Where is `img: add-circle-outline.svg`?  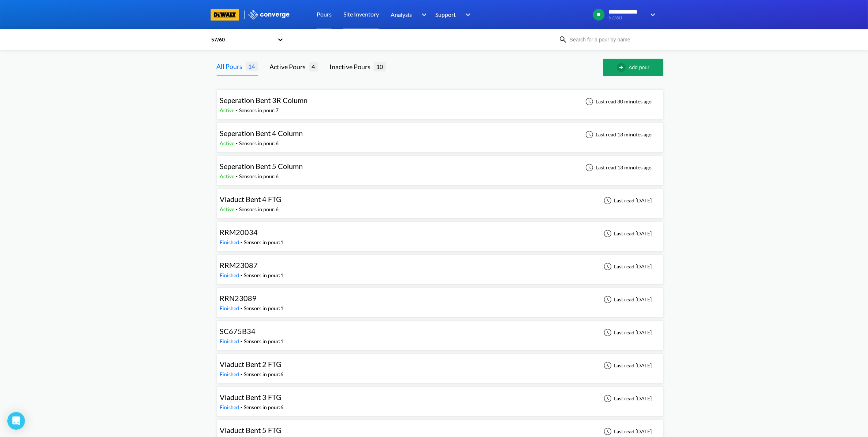 img: add-circle-outline.svg is located at coordinates (623, 67).